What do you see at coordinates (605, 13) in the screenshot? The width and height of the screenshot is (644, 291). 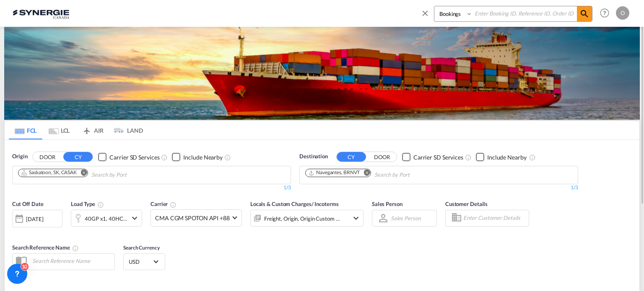 I see `span: Help` at bounding box center [605, 13].